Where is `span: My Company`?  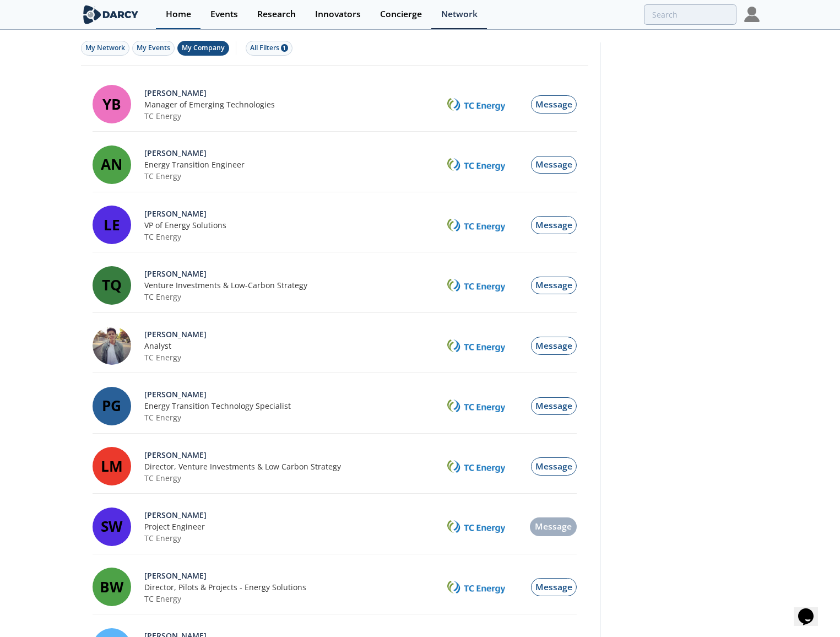
span: My Company is located at coordinates (203, 48).